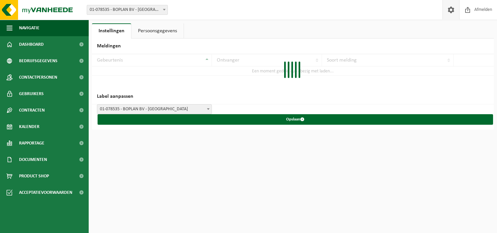 Image resolution: width=497 pixels, height=233 pixels. Describe the element at coordinates (296, 119) in the screenshot. I see `button: Opslaan` at that location.